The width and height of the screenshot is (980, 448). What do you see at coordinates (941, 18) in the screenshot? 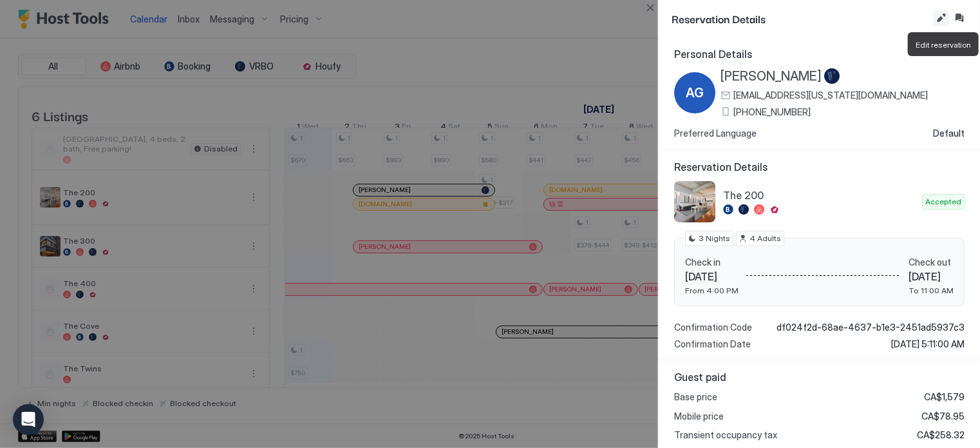
I see `button: Edit reservation` at bounding box center [941, 18].